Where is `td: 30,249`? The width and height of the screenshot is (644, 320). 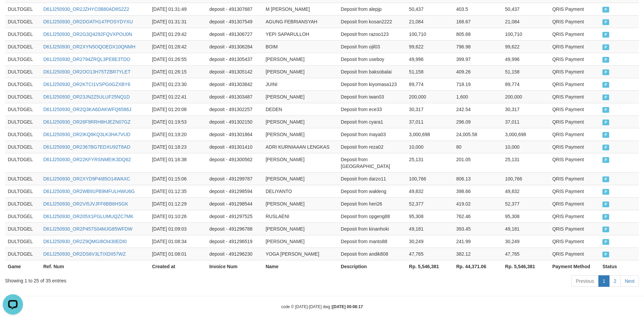 td: 30,249 is located at coordinates (526, 241).